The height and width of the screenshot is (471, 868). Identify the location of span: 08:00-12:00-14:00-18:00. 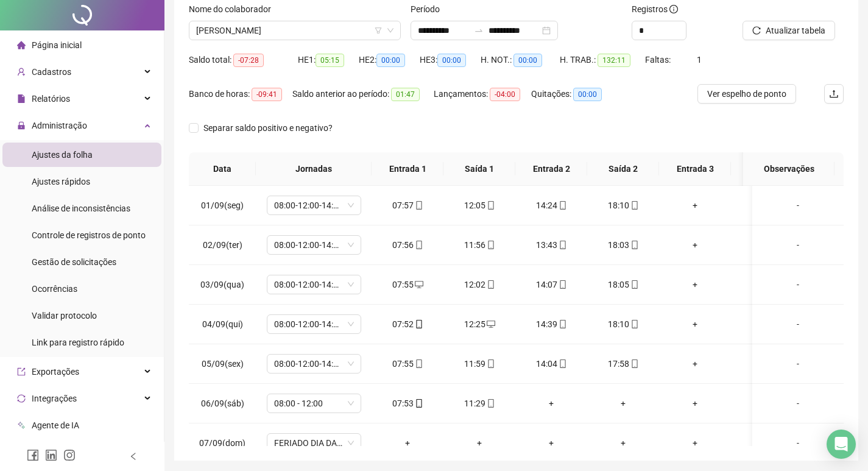
(313, 285).